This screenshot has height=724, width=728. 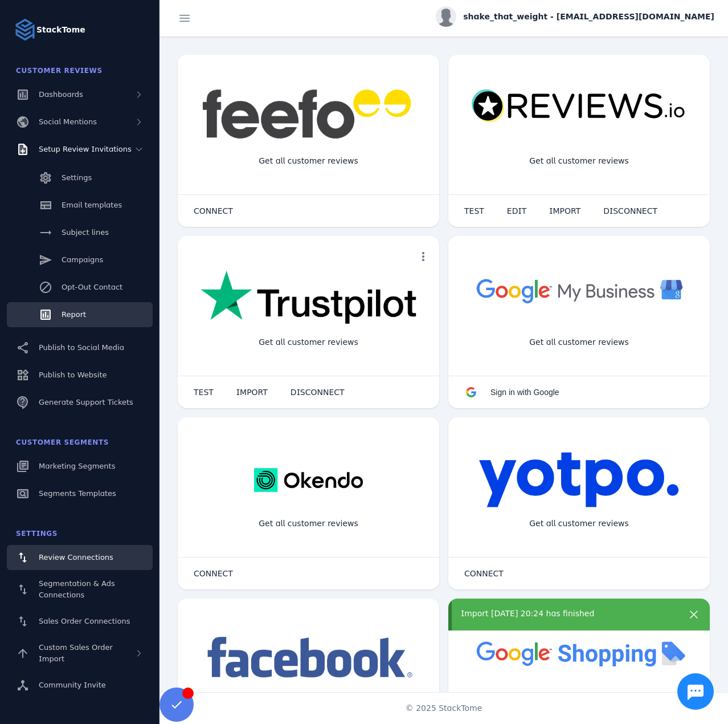 What do you see at coordinates (512, 392) in the screenshot?
I see `button: Sign in with Google` at bounding box center [512, 392].